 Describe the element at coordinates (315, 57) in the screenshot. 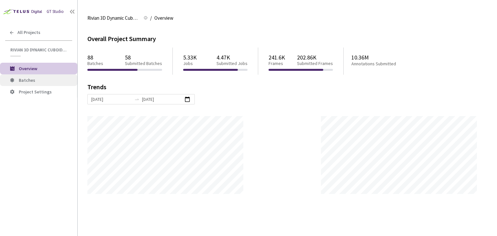

I see `p: 202.86K` at that location.